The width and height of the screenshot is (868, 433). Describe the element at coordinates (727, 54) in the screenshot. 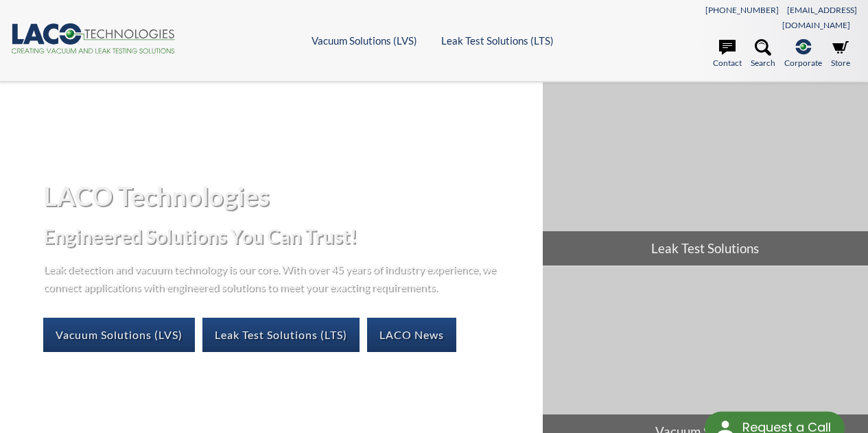

I see `a: Contact` at that location.